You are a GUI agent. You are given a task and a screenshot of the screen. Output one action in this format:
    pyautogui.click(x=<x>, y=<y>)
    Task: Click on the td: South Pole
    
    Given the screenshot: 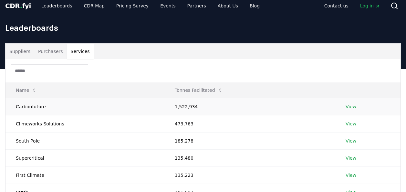 What is the action you would take?
    pyautogui.click(x=85, y=141)
    